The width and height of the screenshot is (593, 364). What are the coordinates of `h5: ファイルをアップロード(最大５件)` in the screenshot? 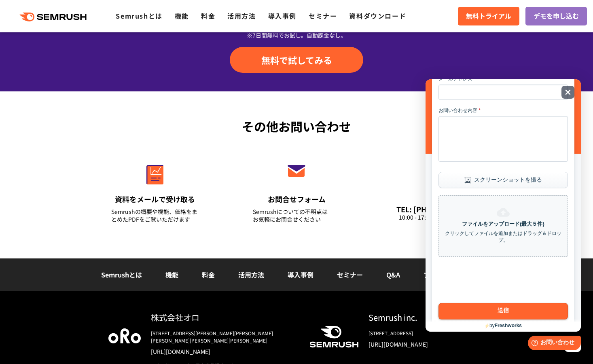 It's located at (78, 145).